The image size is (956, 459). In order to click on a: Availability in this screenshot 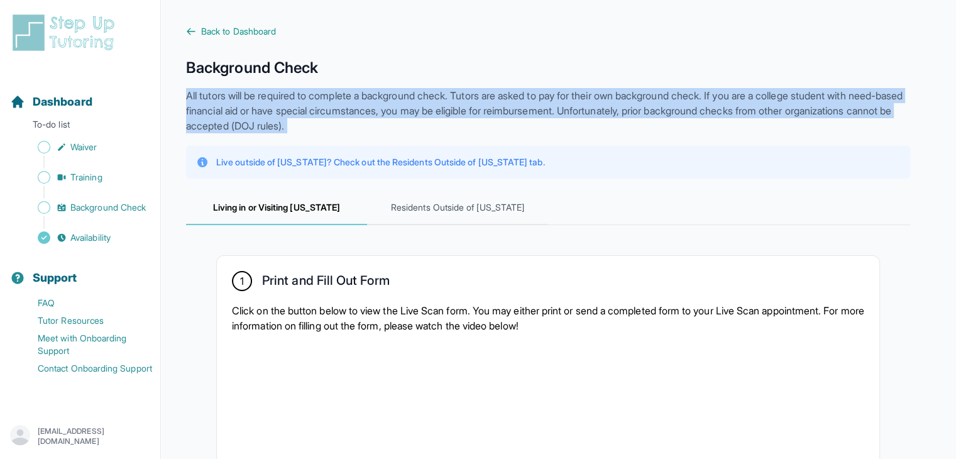, I will do `click(85, 238)`.